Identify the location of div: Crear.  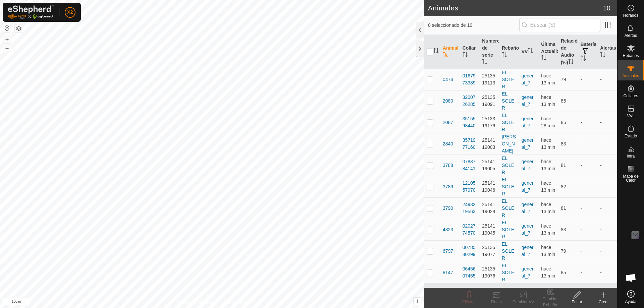
(603, 302).